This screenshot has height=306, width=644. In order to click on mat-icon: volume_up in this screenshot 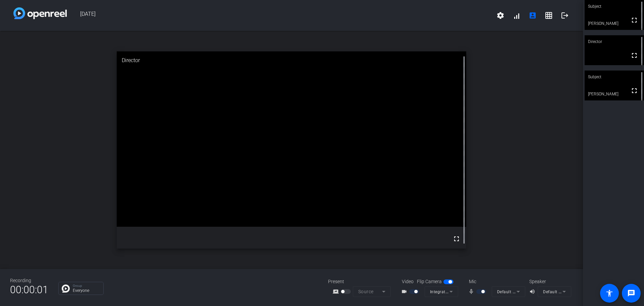, I will do `click(533, 291)`.